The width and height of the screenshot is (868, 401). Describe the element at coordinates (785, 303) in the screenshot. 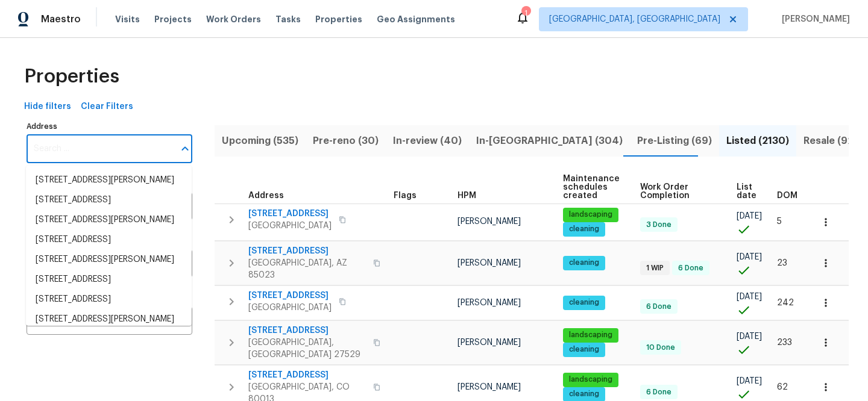

I see `span: 242` at that location.